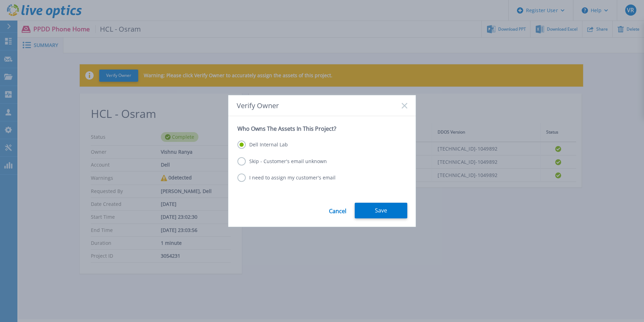 Image resolution: width=644 pixels, height=322 pixels. Describe the element at coordinates (287, 178) in the screenshot. I see `label: I need to assign my customer's email` at that location.